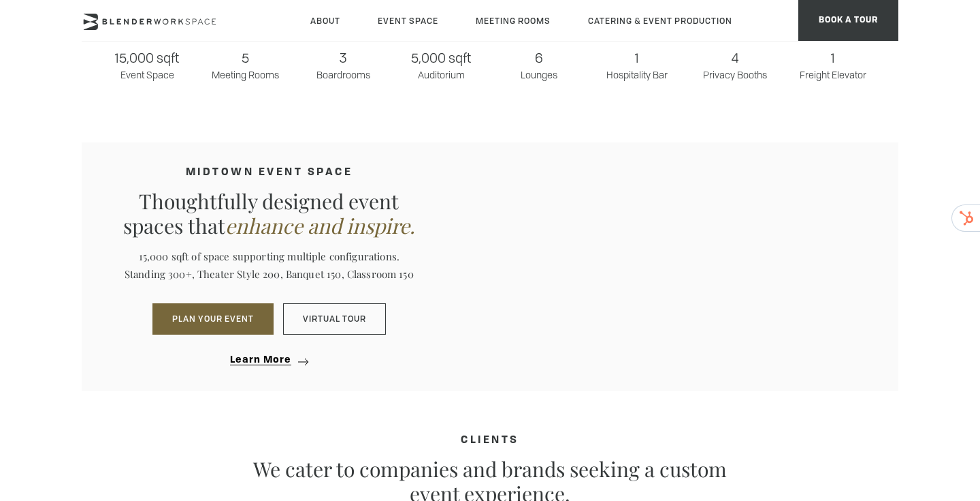 The width and height of the screenshot is (980, 501). I want to click on p: Hospitality Bar, so click(637, 65).